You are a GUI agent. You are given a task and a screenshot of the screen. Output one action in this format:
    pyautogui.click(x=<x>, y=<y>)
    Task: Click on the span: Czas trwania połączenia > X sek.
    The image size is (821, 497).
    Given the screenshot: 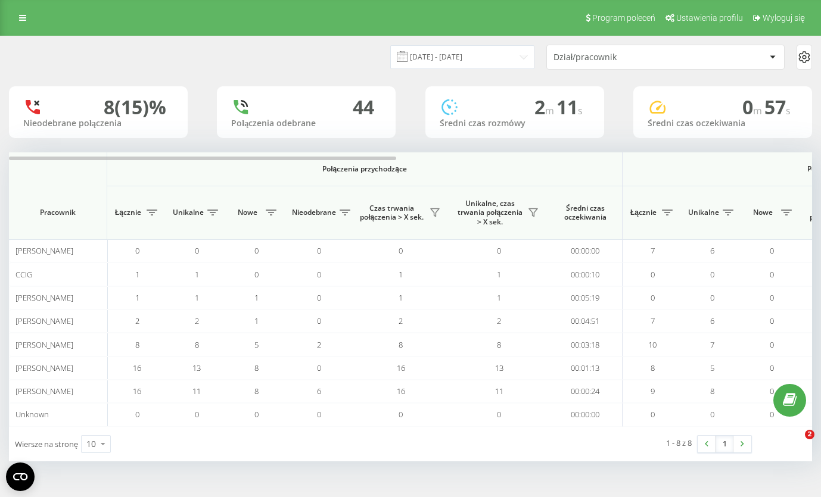 What is the action you would take?
    pyautogui.click(x=391, y=213)
    